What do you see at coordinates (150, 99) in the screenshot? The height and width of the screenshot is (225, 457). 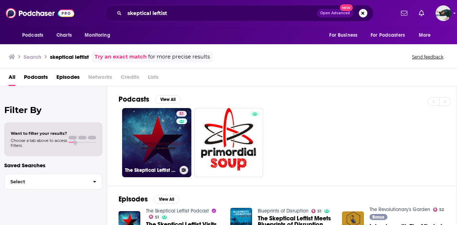 I see `a: PodcastsView All` at bounding box center [150, 99].